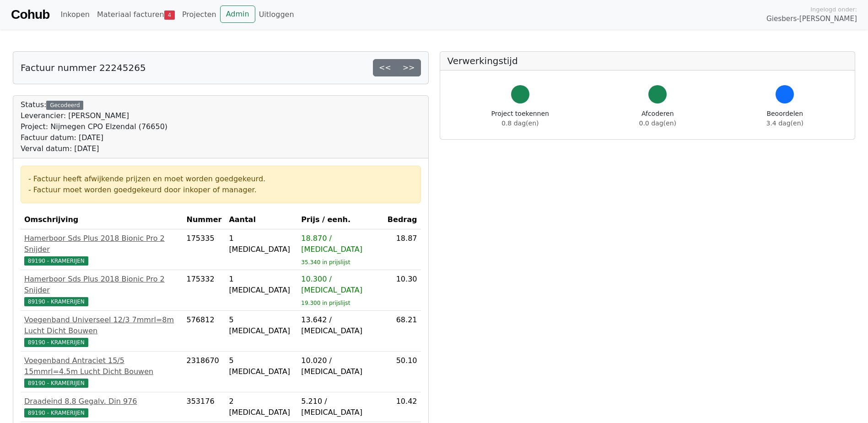  I want to click on sub: 35.340 in prijslijst, so click(326, 262).